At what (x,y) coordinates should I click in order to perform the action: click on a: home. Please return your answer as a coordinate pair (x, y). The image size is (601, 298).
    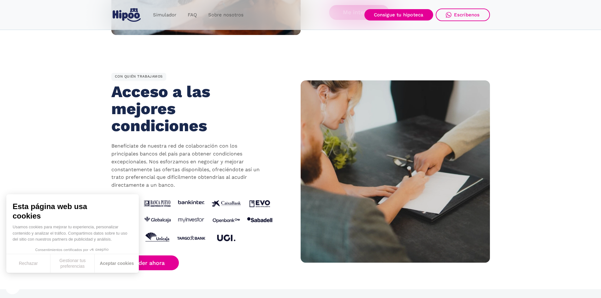
    Looking at the image, I should click on (127, 15).